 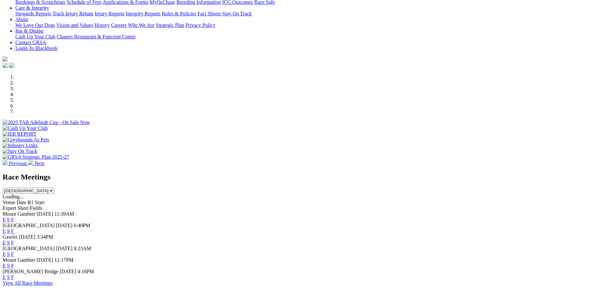 What do you see at coordinates (27, 283) in the screenshot?
I see `a: View All Race Meetings` at bounding box center [27, 283].